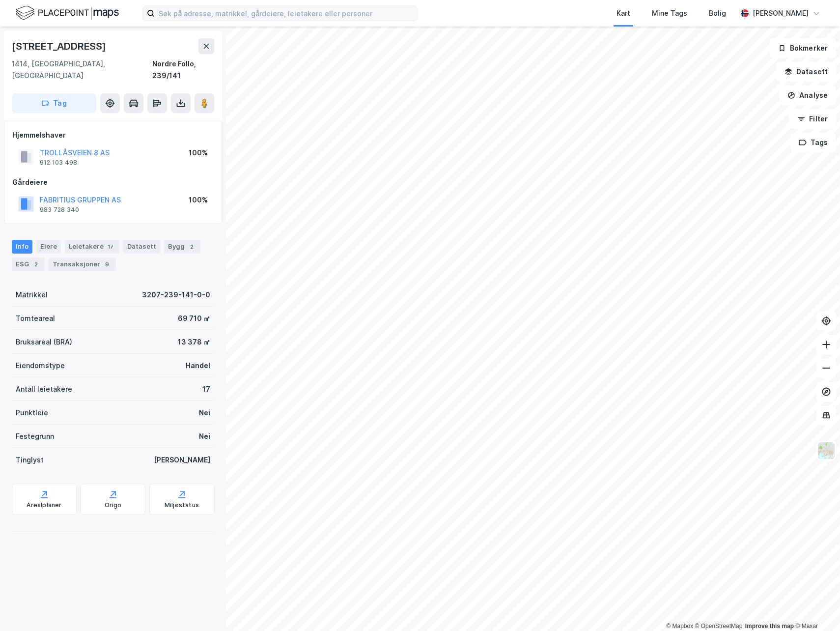  What do you see at coordinates (176, 295) in the screenshot?
I see `div: 3207-239-141-0-0` at bounding box center [176, 295].